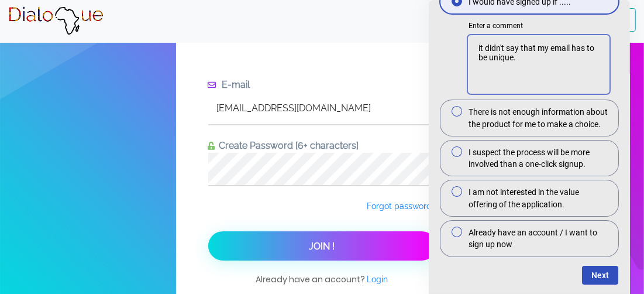 This screenshot has height=294, width=644. I want to click on span: Join !, so click(322, 246).